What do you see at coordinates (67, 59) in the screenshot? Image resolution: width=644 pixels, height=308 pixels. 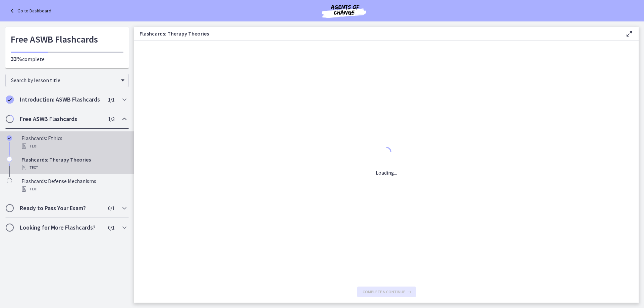 I see `p: complete` at bounding box center [67, 59].